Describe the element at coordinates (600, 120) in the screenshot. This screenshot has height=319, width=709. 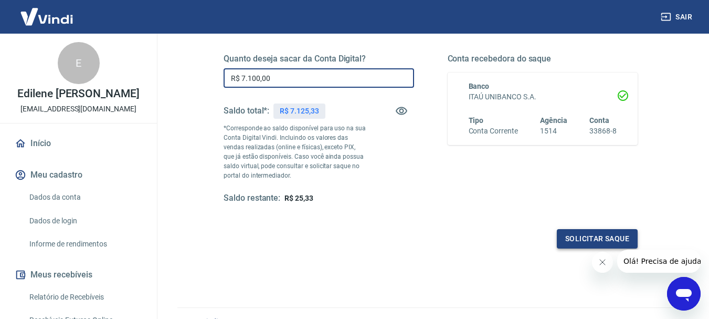
I see `span: Conta` at that location.